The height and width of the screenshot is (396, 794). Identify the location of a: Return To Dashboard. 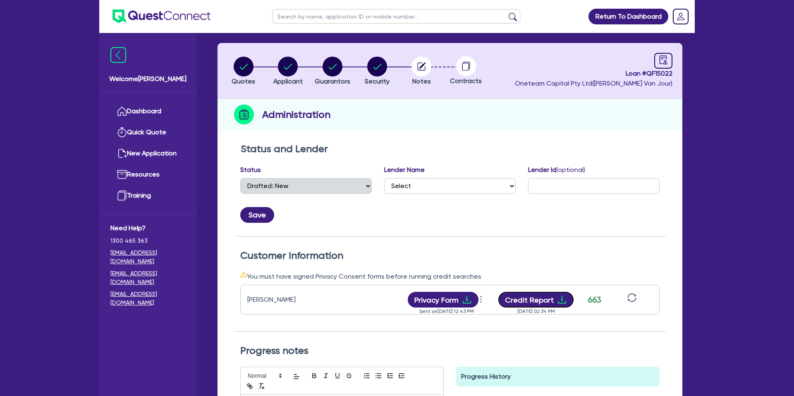
(628, 17).